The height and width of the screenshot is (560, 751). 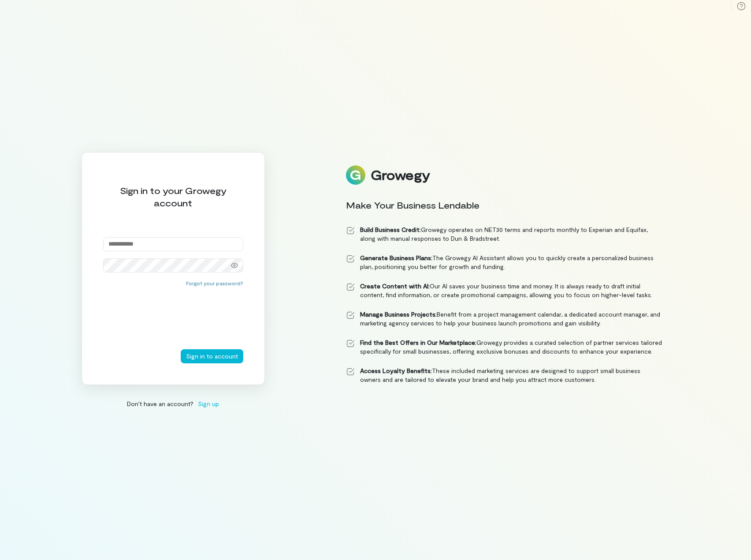 I want to click on div: Sign in to your Growegy account, so click(x=173, y=196).